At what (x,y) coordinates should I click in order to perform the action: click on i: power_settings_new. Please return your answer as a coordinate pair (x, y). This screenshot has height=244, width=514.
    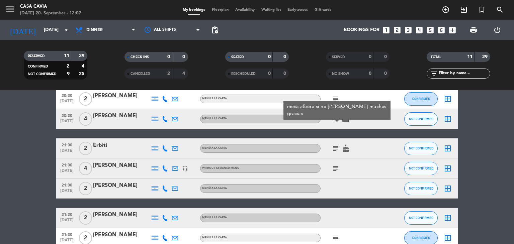
    Looking at the image, I should click on (497, 30).